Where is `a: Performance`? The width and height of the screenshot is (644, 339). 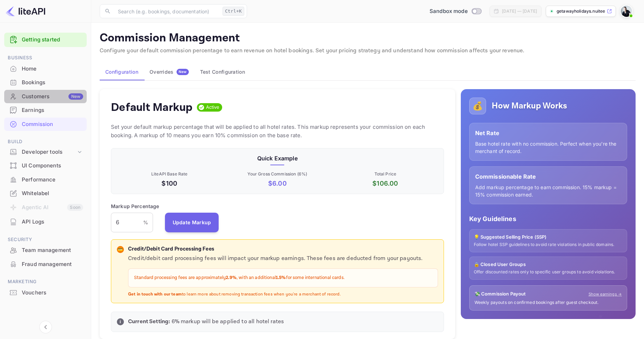
a: Performance is located at coordinates (45, 179).